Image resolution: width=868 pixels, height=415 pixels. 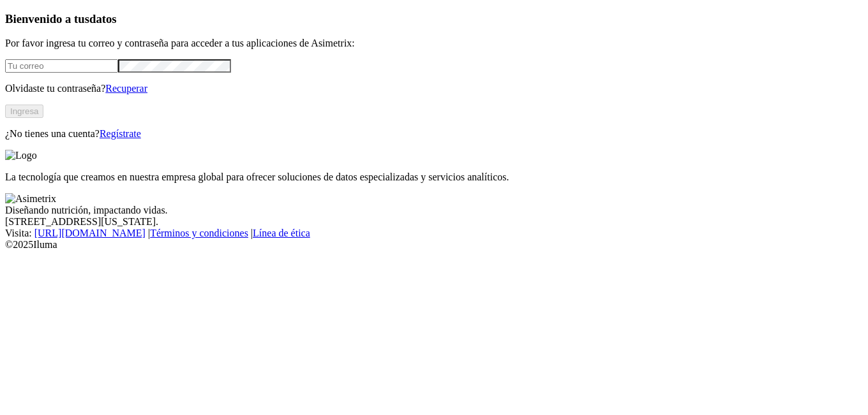 What do you see at coordinates (24, 111) in the screenshot?
I see `button: Ingresa` at bounding box center [24, 111].